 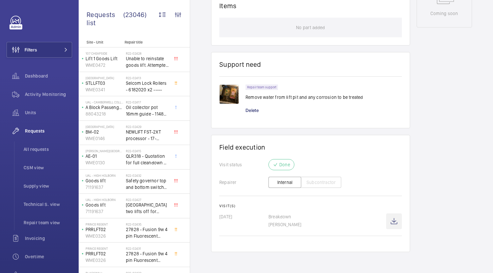 What do you see at coordinates (228, 6) in the screenshot?
I see `h1: Items` at bounding box center [228, 6].